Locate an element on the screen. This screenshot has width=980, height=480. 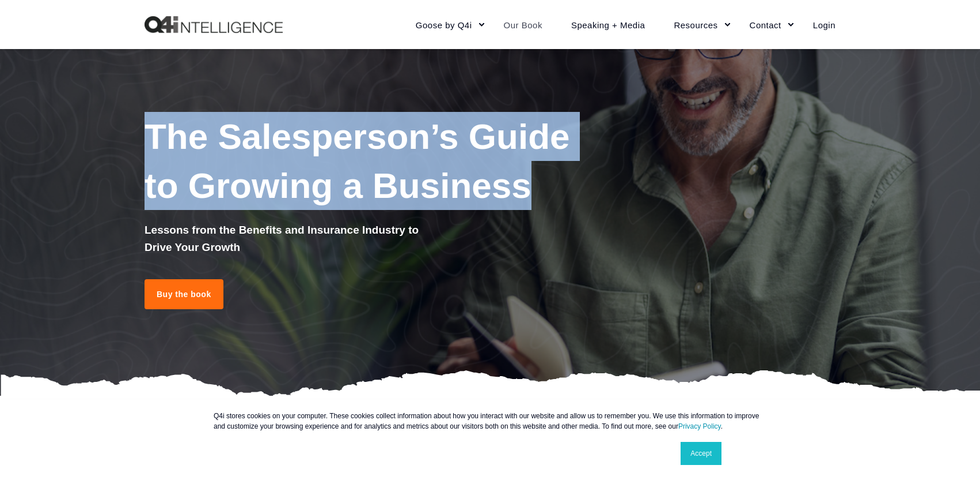
h5: Lessons from the Benefits and Insurance Industry to Drive Your Growth is located at coordinates (289, 239).